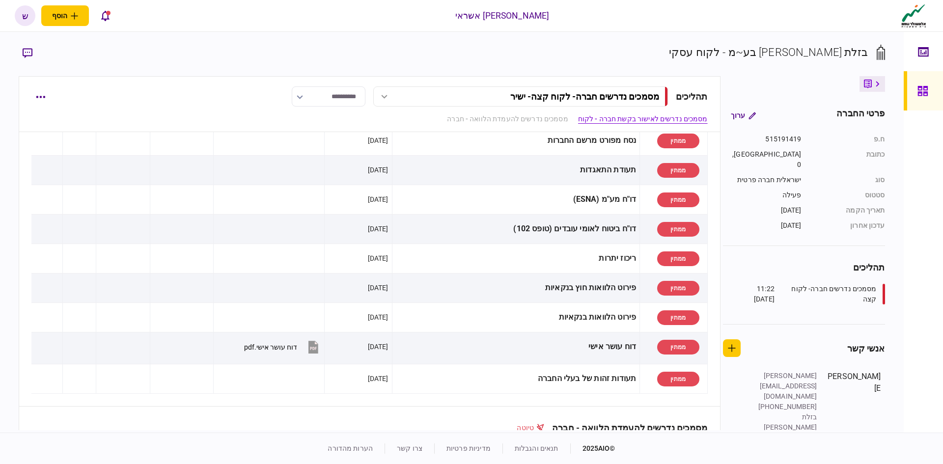  What do you see at coordinates (743, 115) in the screenshot?
I see `button: ערוך` at bounding box center [743, 115].